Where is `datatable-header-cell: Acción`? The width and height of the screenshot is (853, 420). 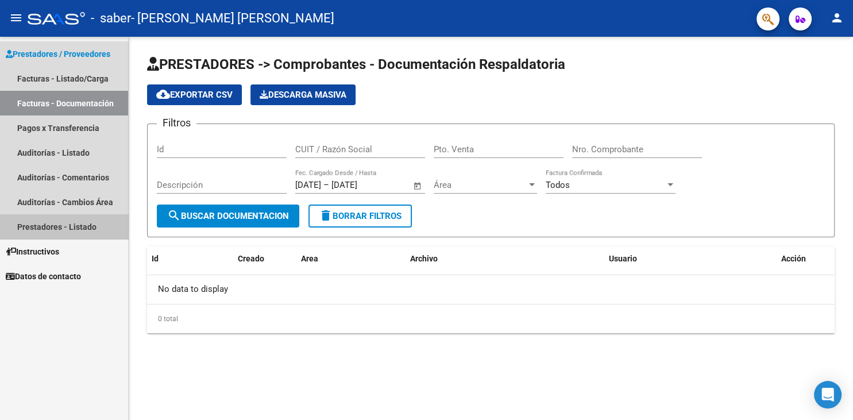 datatable-header-cell: Acción is located at coordinates (805, 259).